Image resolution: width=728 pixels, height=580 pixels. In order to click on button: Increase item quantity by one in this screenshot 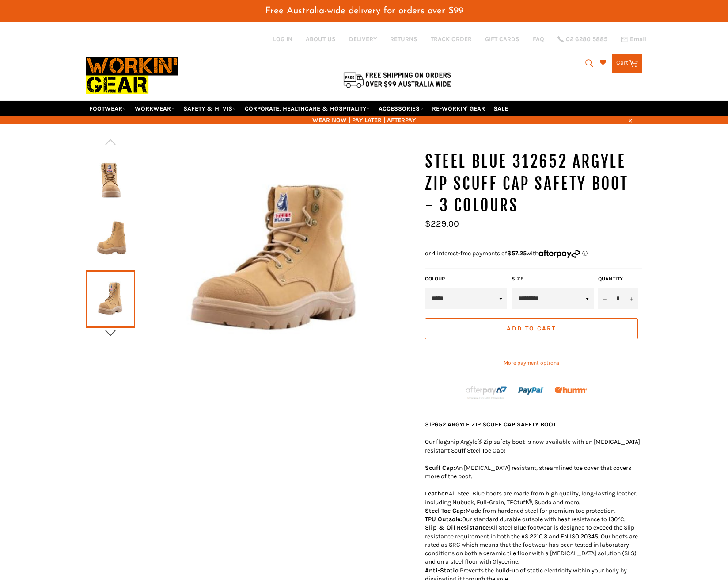, I will do `click(631, 299)`.